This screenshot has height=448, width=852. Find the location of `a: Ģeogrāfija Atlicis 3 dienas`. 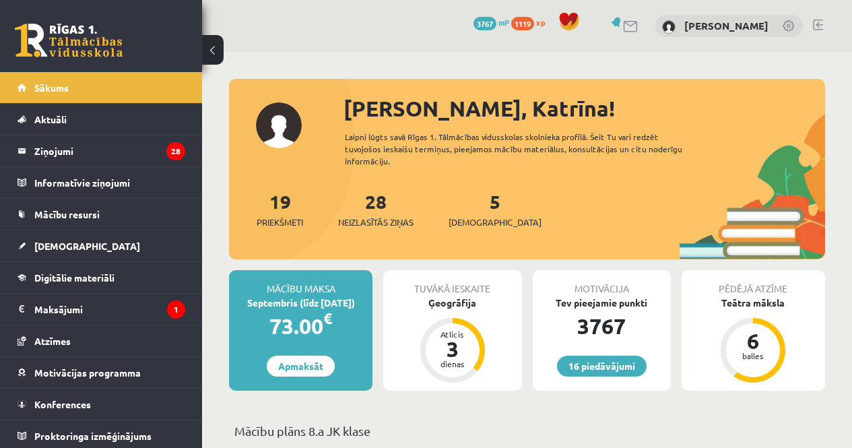

a: Ģeogrāfija Atlicis 3 dienas is located at coordinates (452, 340).